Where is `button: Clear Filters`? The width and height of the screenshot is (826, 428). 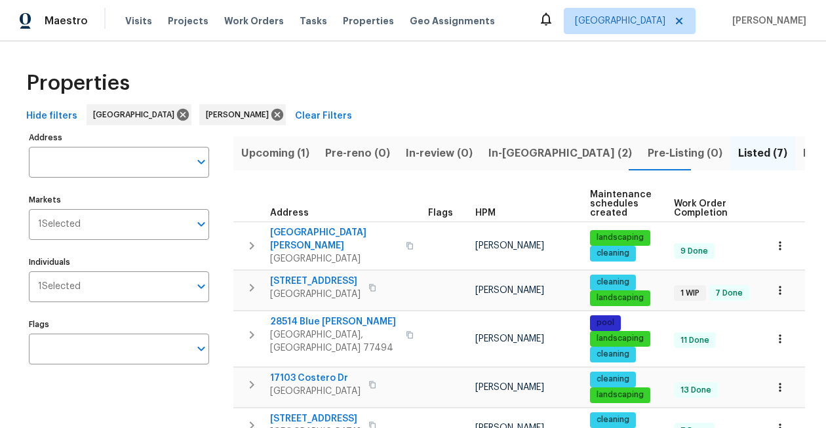 button: Clear Filters is located at coordinates (323, 116).